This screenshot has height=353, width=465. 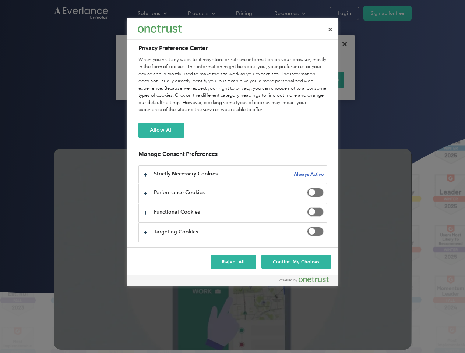 I want to click on img: Powered by OneTrust Opens in a new Tab, so click(x=304, y=280).